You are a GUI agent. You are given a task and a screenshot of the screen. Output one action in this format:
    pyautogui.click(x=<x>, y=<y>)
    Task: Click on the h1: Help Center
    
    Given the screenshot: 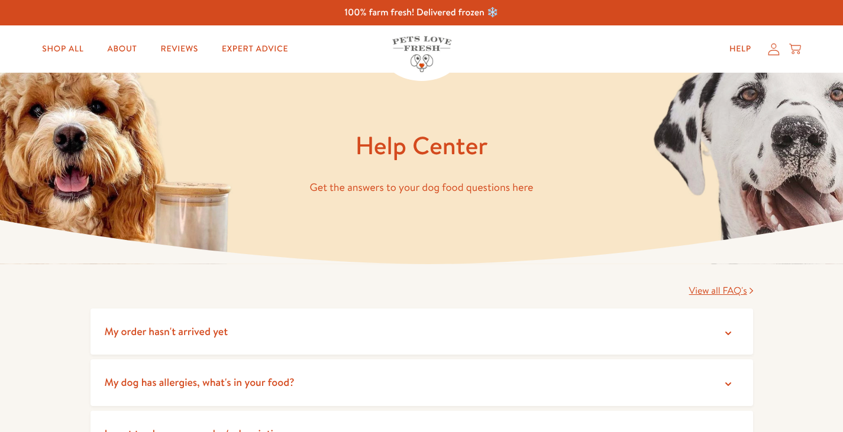 What is the action you would take?
    pyautogui.click(x=422, y=145)
    